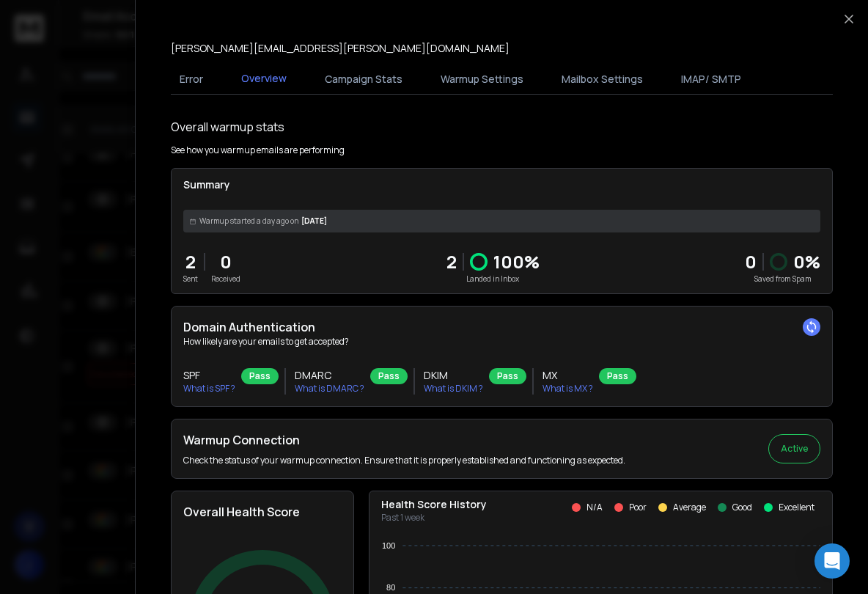 The width and height of the screenshot is (868, 594). What do you see at coordinates (794, 449) in the screenshot?
I see `button: Active` at bounding box center [794, 449].